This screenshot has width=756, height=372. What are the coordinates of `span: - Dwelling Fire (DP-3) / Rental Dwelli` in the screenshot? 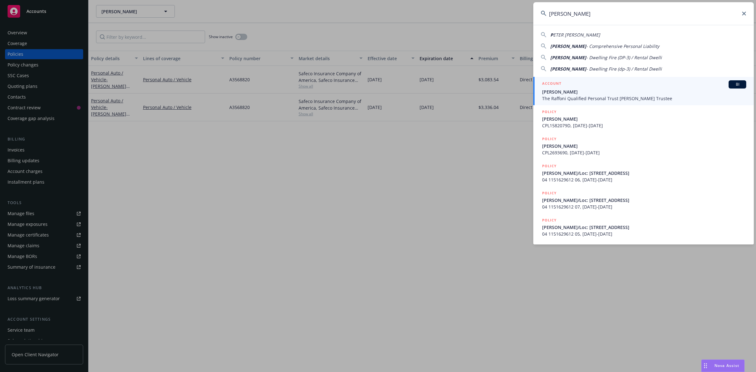 It's located at (624, 57).